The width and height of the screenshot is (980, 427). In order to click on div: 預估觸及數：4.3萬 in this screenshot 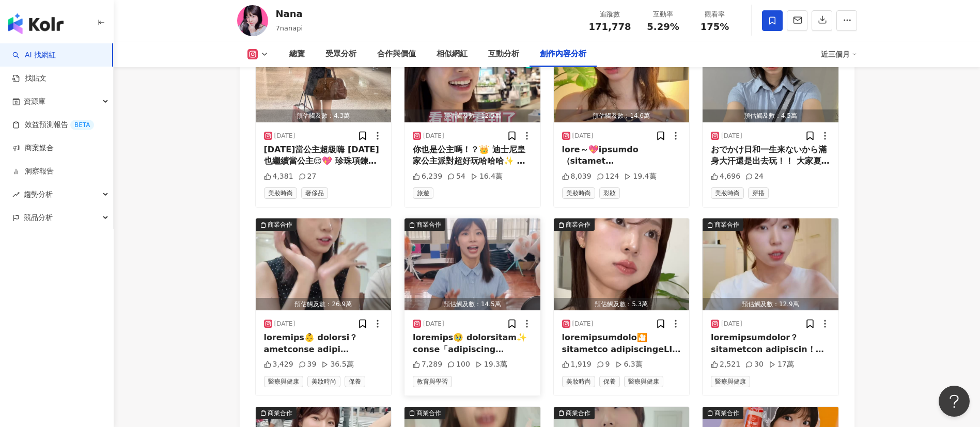, I will do `click(324, 116)`.